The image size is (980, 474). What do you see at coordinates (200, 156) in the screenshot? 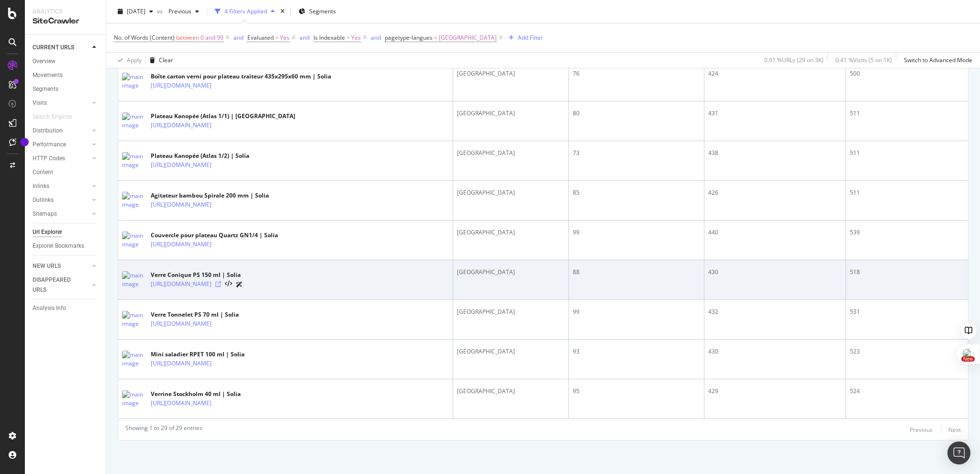
I see `div: Plateau Kanopée (Atlas 1/2) | Solia` at bounding box center [200, 156].